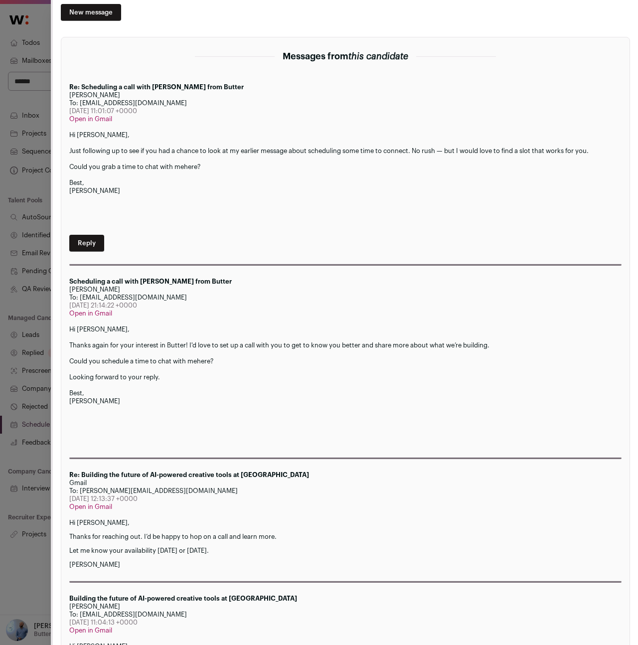  I want to click on div: Gmail, so click(346, 483).